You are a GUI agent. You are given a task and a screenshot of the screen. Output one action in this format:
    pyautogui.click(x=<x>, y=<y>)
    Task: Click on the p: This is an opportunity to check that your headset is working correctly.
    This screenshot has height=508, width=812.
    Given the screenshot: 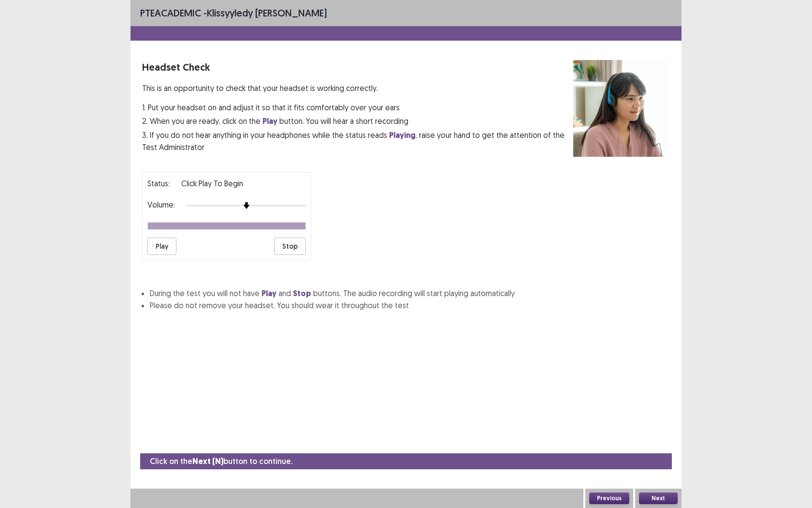 What is the action you would take?
    pyautogui.click(x=358, y=88)
    